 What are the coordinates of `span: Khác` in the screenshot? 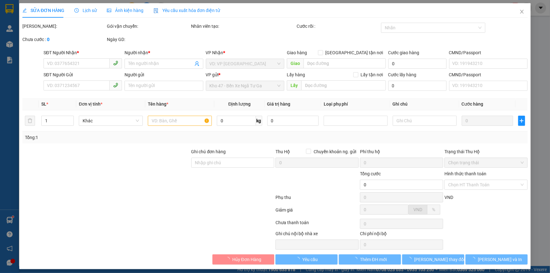 It's located at (111, 121).